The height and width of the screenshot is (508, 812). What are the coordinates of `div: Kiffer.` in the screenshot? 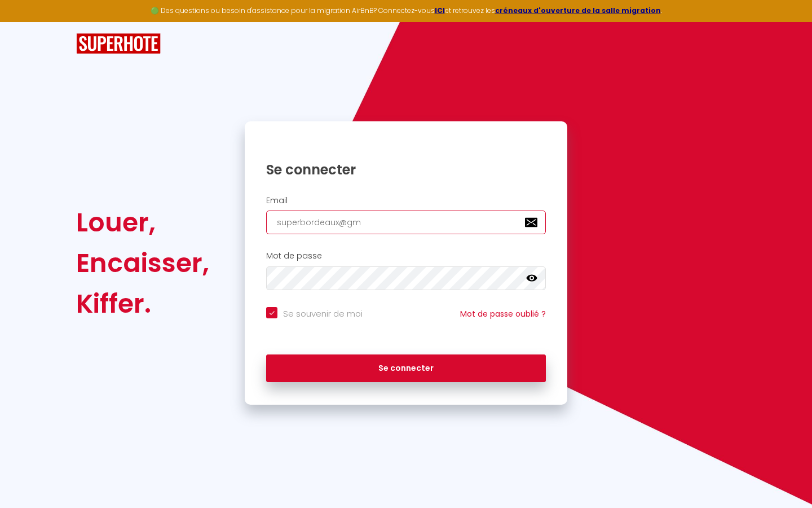 It's located at (143, 303).